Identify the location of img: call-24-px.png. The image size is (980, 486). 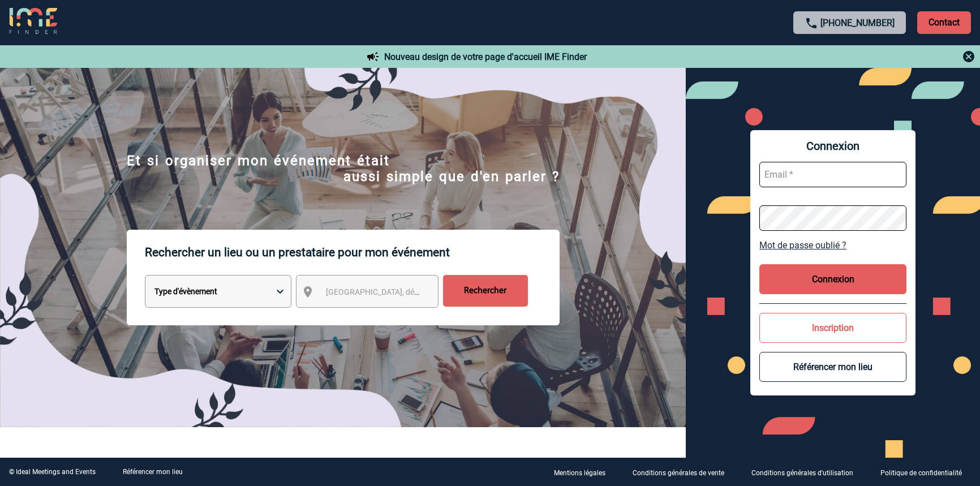
(812, 23).